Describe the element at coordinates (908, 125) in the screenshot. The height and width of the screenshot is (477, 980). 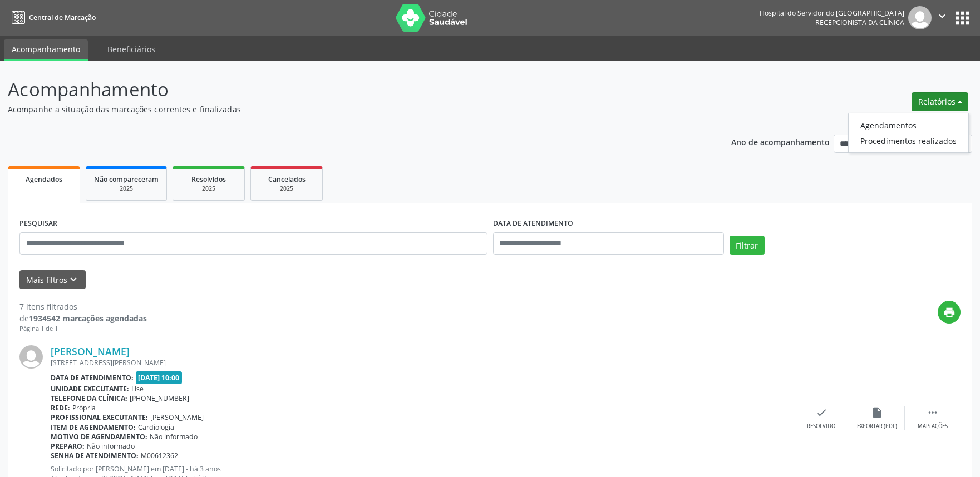
I see `a: Agendamentos` at that location.